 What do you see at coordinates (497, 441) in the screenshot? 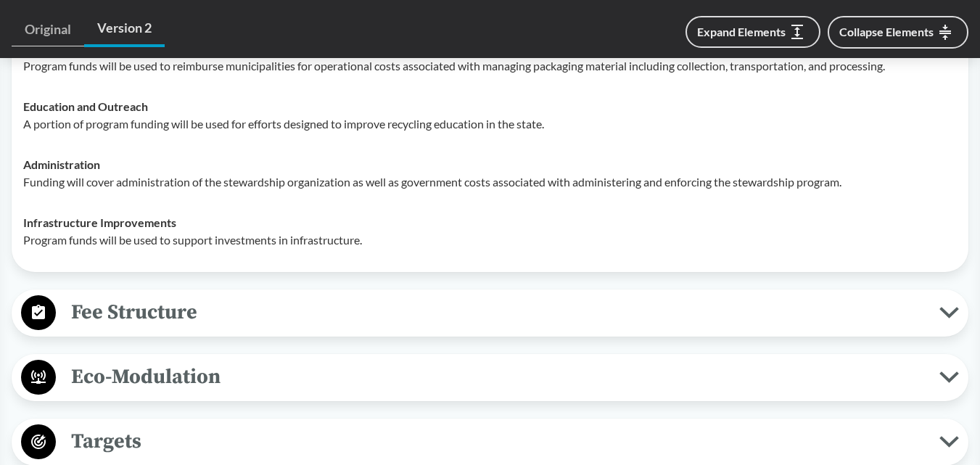
I see `span: Targets` at bounding box center [497, 441].